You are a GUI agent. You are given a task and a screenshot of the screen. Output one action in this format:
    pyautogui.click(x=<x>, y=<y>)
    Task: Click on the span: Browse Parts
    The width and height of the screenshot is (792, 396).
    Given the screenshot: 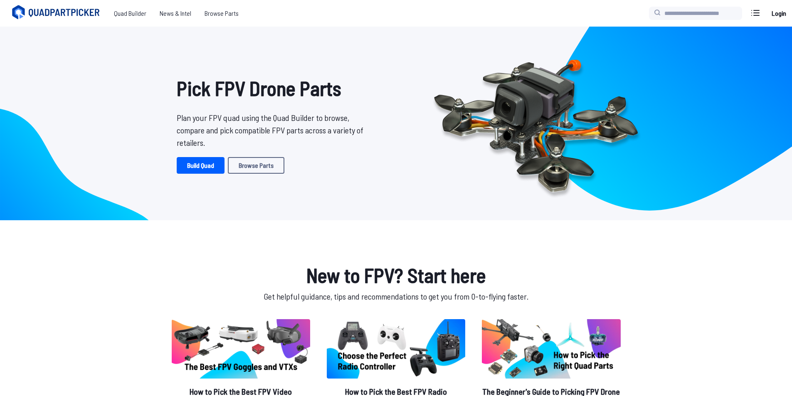 What is the action you would take?
    pyautogui.click(x=221, y=13)
    